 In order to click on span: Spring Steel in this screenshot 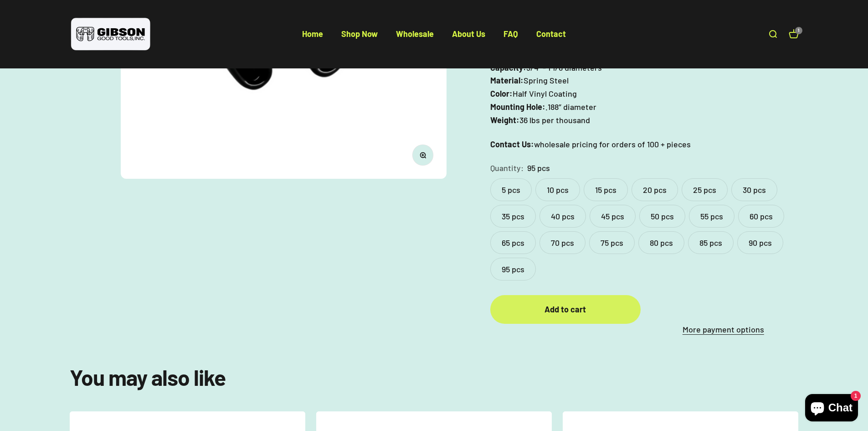, I will do `click(546, 81)`.